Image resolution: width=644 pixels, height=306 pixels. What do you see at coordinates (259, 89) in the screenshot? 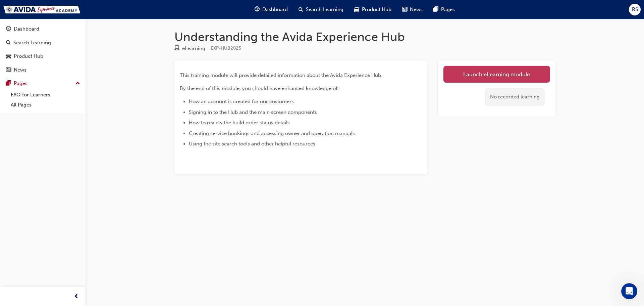
I see `span: By the end of this module, you should have enhanced knowledge of:` at bounding box center [259, 89].